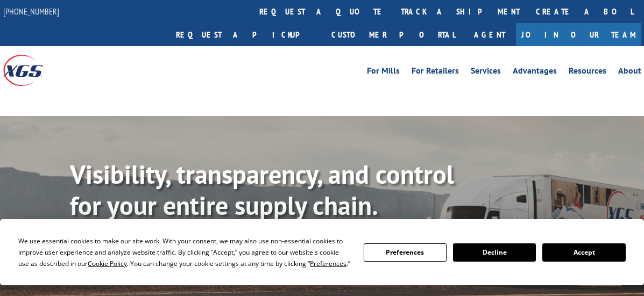  Describe the element at coordinates (578, 35) in the screenshot. I see `a: Join Our Team` at that location.